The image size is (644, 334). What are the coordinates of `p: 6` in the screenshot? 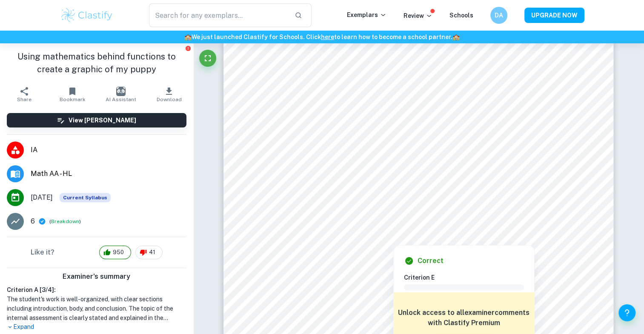 It's located at (33, 222).